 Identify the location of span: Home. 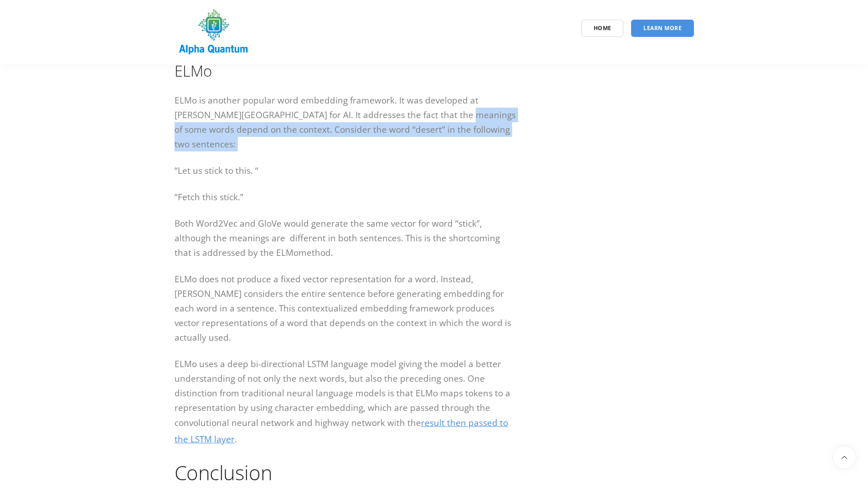
(603, 28).